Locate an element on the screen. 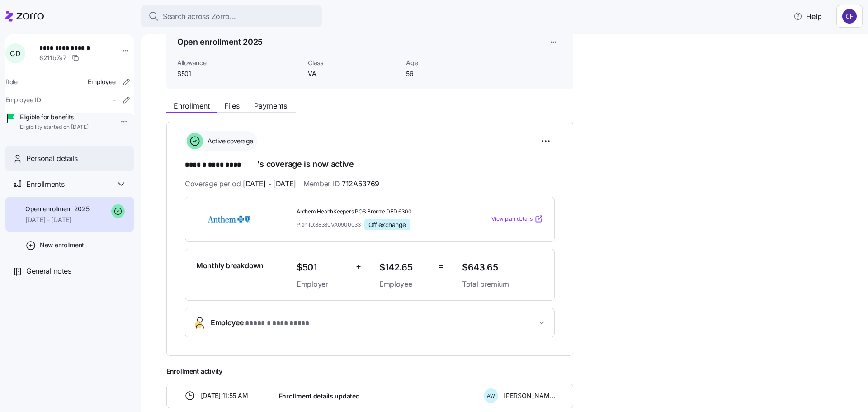 This screenshot has height=412, width=868. span: Total premium is located at coordinates (503, 284).